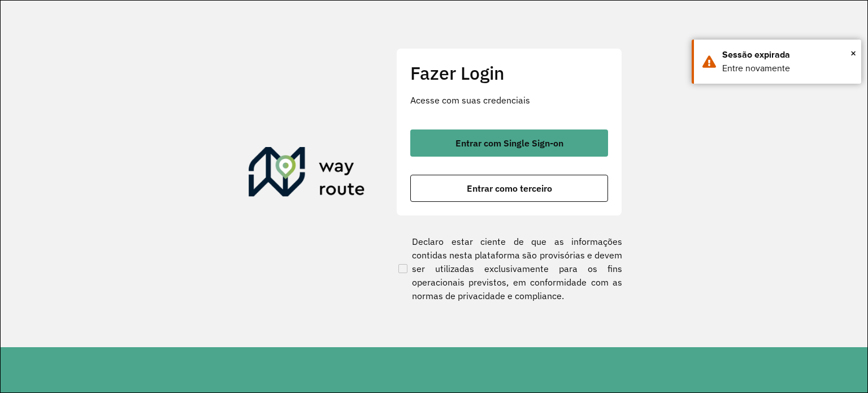 Image resolution: width=868 pixels, height=393 pixels. What do you see at coordinates (307, 174) in the screenshot?
I see `img: Roteirizador AmbevTech` at bounding box center [307, 174].